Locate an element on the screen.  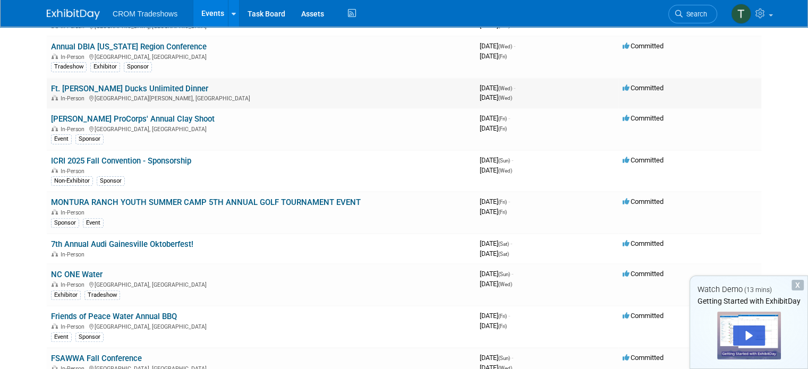
span: (13 mins) is located at coordinates (758, 290).